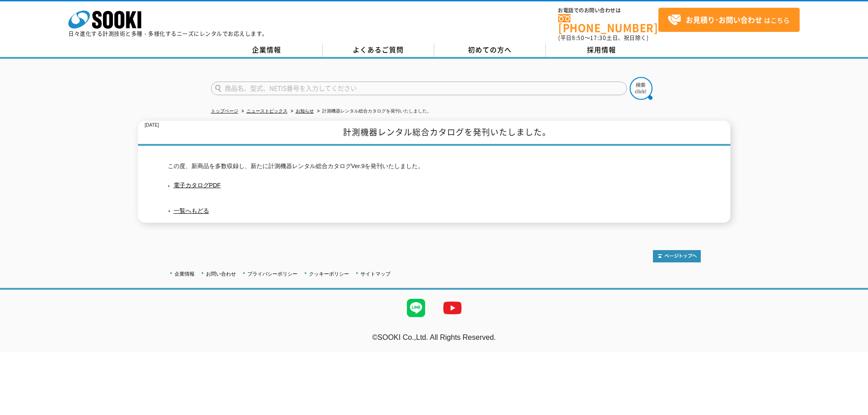  What do you see at coordinates (490, 50) in the screenshot?
I see `a: 初めての方へ` at bounding box center [490, 50].